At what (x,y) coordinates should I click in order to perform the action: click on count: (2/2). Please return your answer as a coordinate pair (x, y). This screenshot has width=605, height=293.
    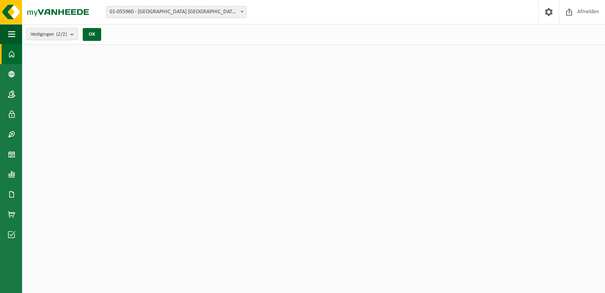
    Looking at the image, I should click on (61, 34).